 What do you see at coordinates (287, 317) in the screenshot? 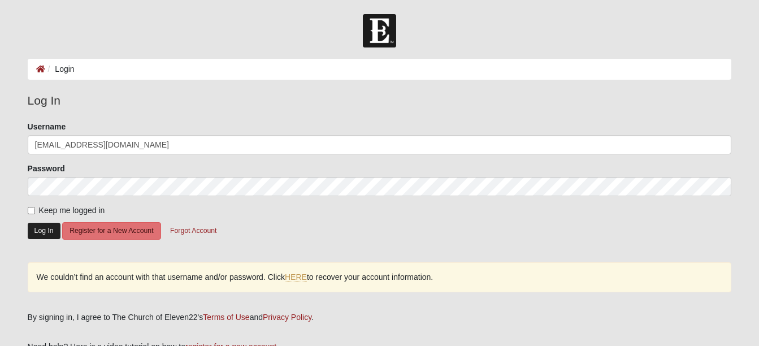
I see `a: Privacy Policy` at bounding box center [287, 317].